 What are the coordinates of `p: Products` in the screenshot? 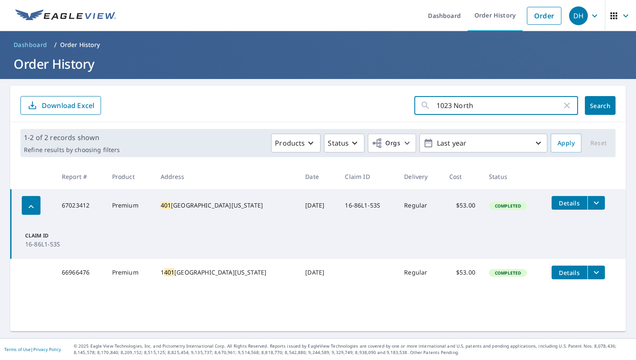 It's located at (290, 143).